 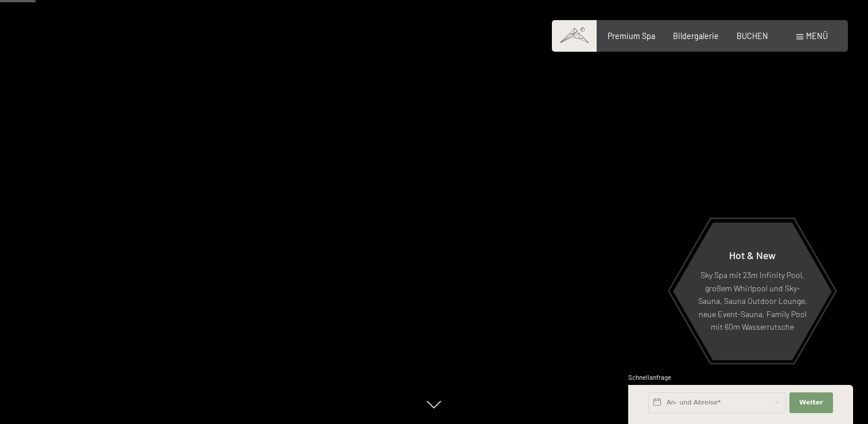 What do you see at coordinates (695, 35) in the screenshot?
I see `span: Bildergalerie` at bounding box center [695, 35].